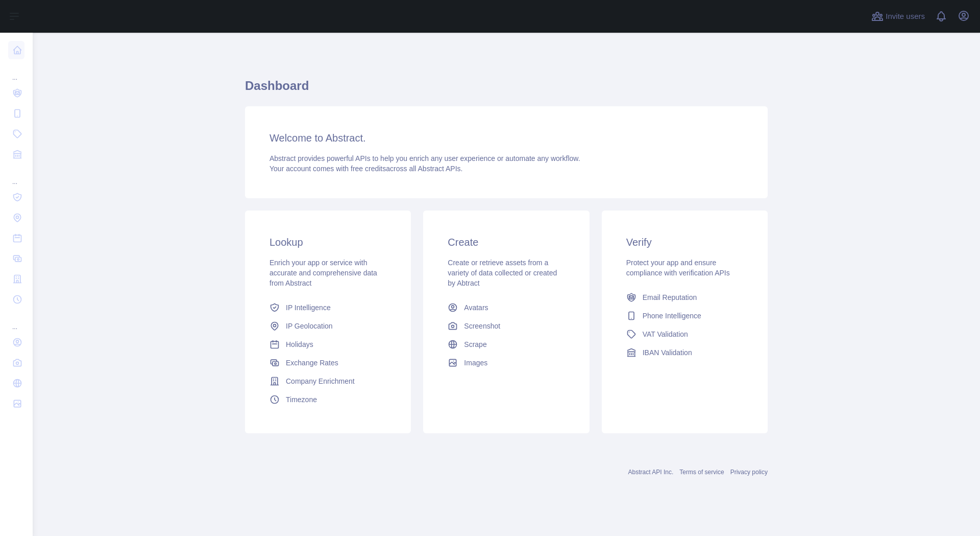 The height and width of the screenshot is (536, 980). Describe the element at coordinates (684, 352) in the screenshot. I see `a: IBAN Validation` at that location.